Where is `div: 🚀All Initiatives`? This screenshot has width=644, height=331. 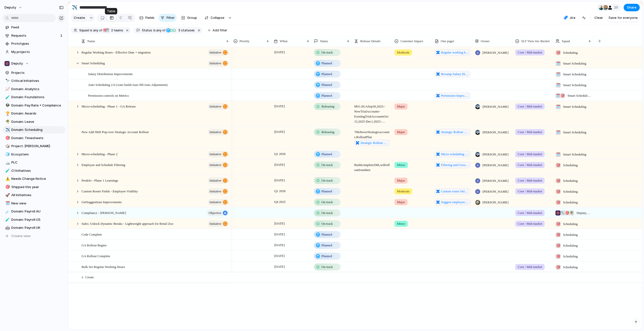 div: 🚀All Initiatives is located at coordinates (34, 195).